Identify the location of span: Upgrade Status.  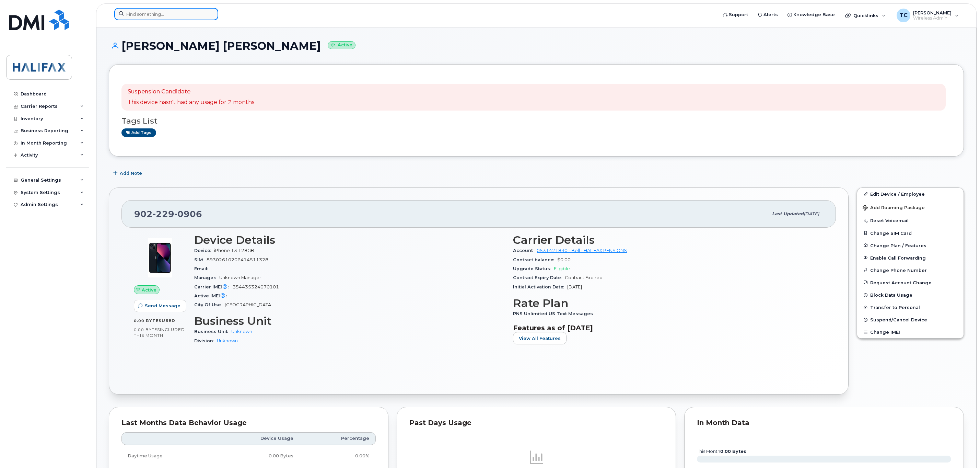
(534, 269).